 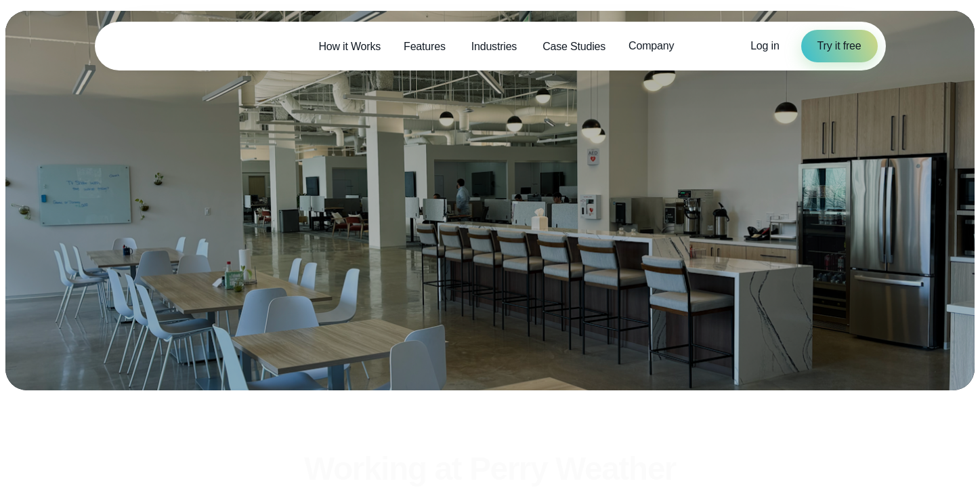 I want to click on span: Case Studies, so click(x=574, y=47).